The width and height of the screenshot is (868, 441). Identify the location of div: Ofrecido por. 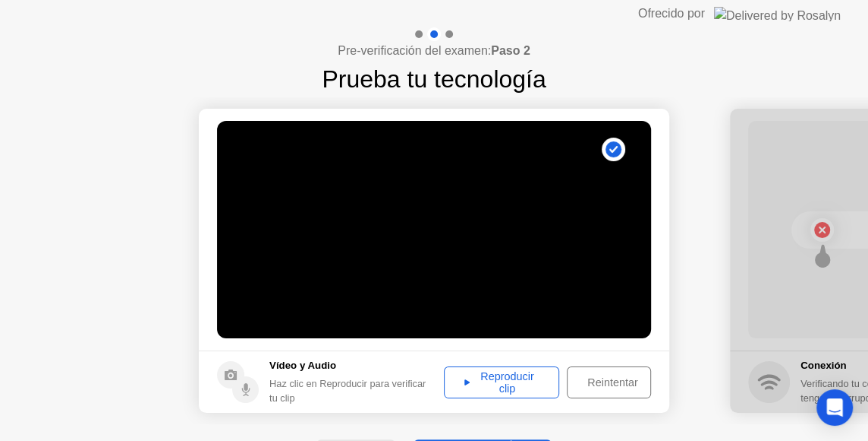
(672, 14).